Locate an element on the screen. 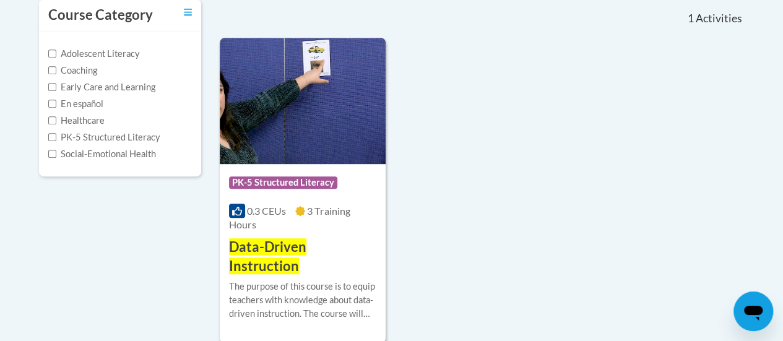  label: Healthcare is located at coordinates (76, 121).